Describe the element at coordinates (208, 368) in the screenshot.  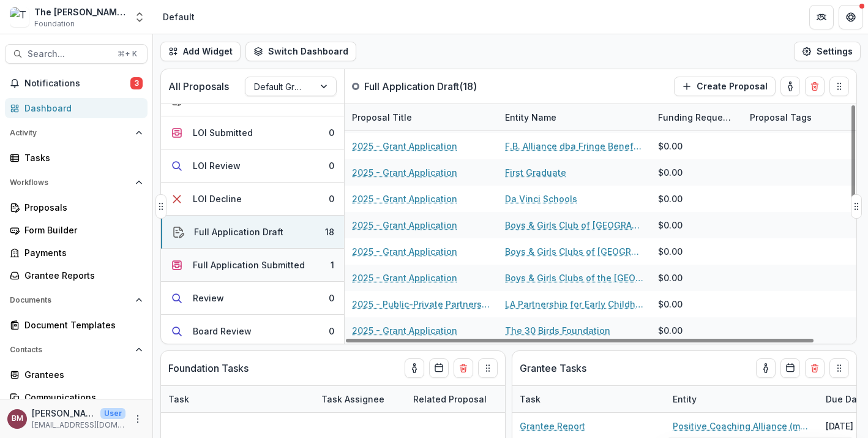
I see `p: Foundation Tasks` at that location.